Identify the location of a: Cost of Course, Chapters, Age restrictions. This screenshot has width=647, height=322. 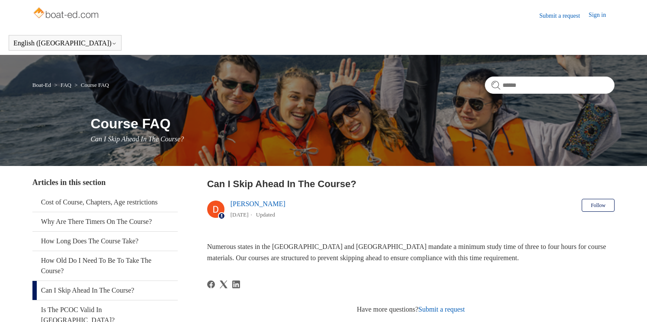
(105, 202).